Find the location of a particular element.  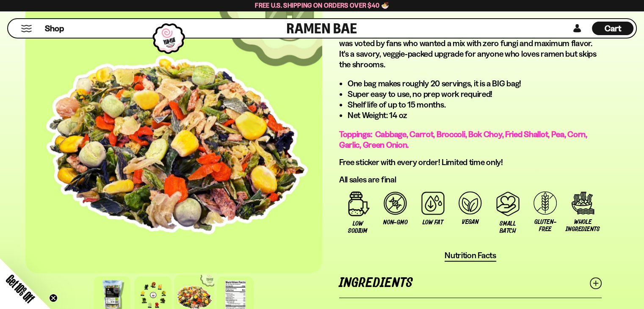

a: Cart is located at coordinates (612, 28).